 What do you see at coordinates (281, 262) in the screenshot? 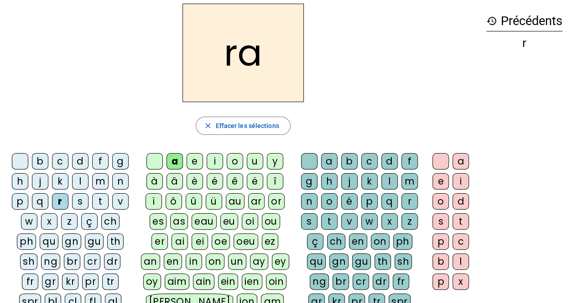
I see `div: ey` at bounding box center [281, 262].